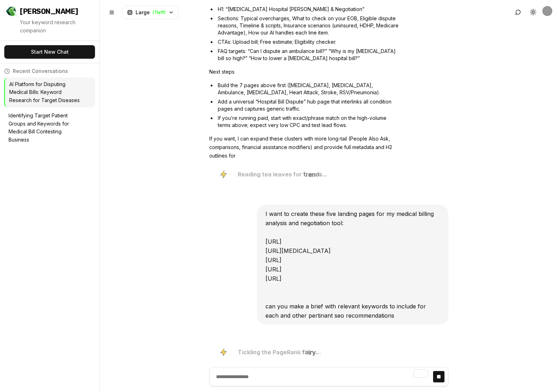 The height and width of the screenshot is (392, 558). What do you see at coordinates (274, 352) in the screenshot?
I see `span: P` at bounding box center [274, 352].